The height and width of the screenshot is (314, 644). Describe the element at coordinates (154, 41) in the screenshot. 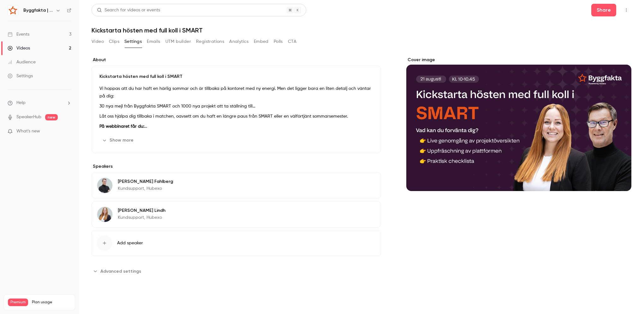

I see `button: Emails` at that location.